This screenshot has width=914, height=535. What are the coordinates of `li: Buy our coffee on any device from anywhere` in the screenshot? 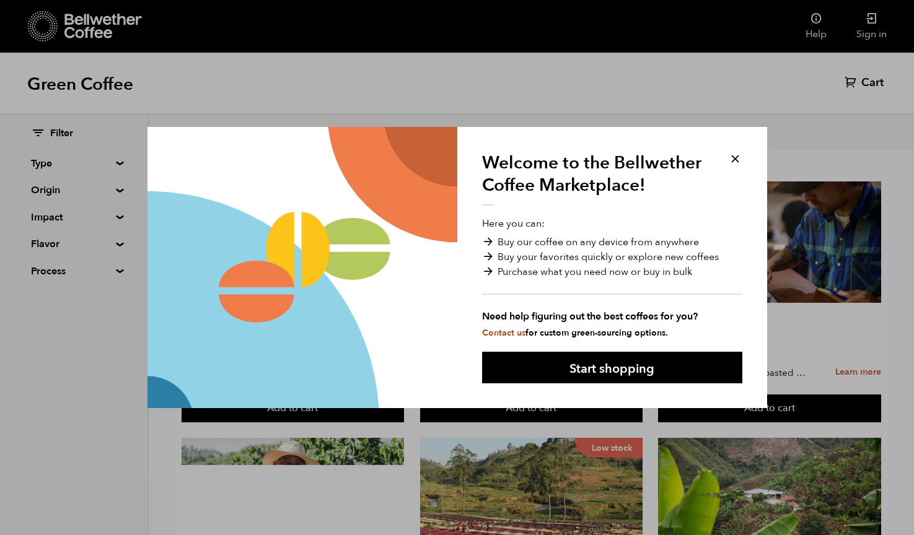 It's located at (612, 242).